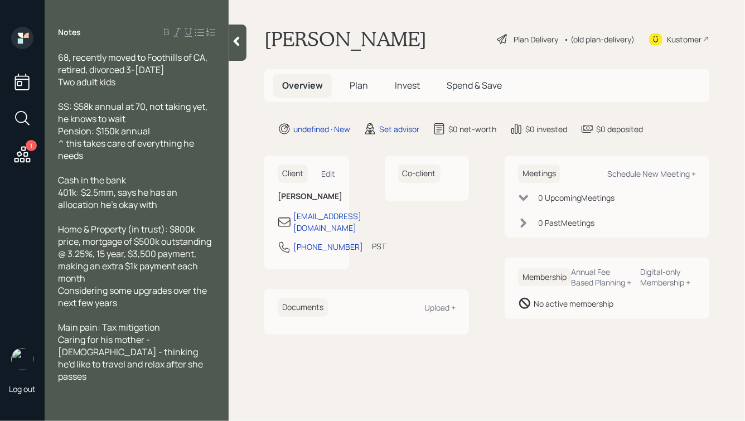  What do you see at coordinates (473, 129) in the screenshot?
I see `div: $0 net-worth` at bounding box center [473, 129].